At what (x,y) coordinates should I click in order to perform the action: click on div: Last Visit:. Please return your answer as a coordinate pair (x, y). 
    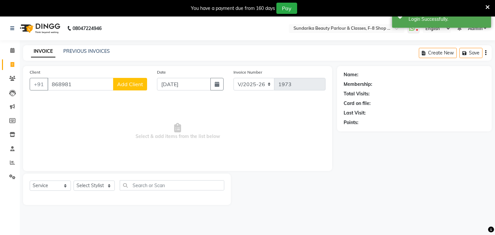
    Looking at the image, I should click on (355, 113).